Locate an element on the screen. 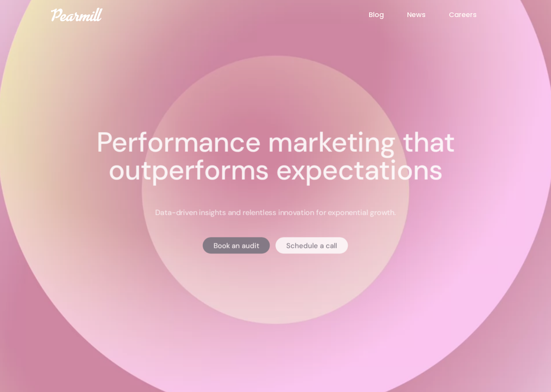 The height and width of the screenshot is (392, 551). img: Pearmill logo is located at coordinates (77, 15).